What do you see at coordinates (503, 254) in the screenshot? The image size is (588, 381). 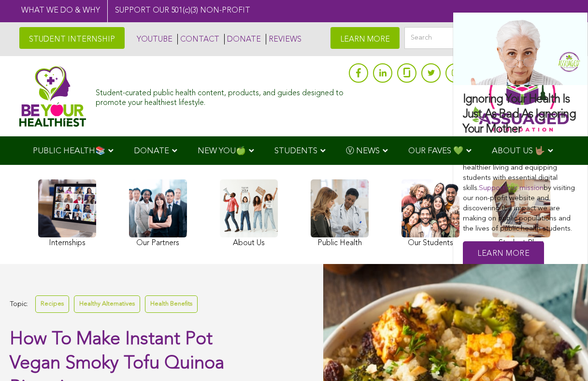 I see `a: Learn More` at bounding box center [503, 254].